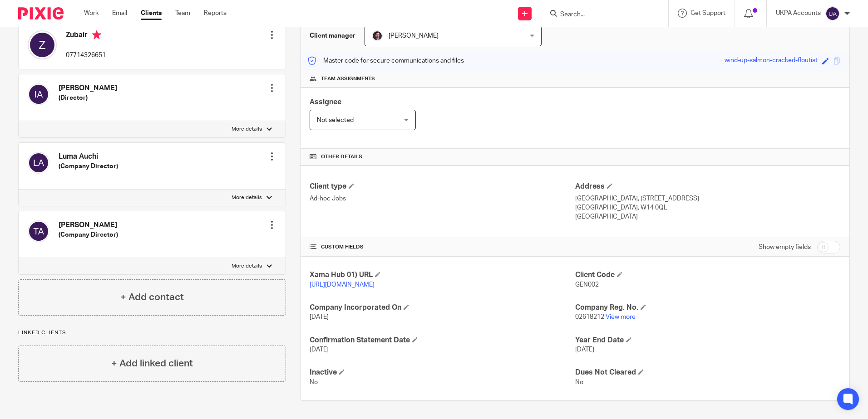 This screenshot has width=868, height=419. I want to click on label: Show empty fields, so click(785, 247).